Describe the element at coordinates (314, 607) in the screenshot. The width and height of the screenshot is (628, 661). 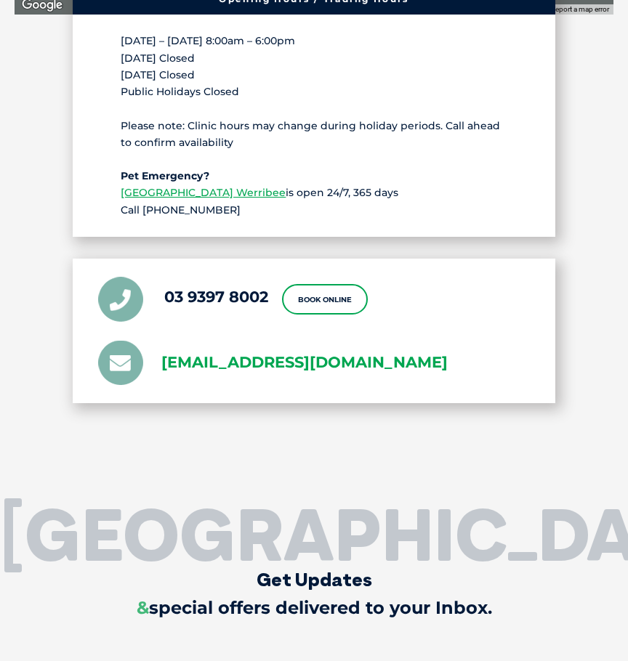
I see `p: special offers delivered to your Inbox.` at that location.